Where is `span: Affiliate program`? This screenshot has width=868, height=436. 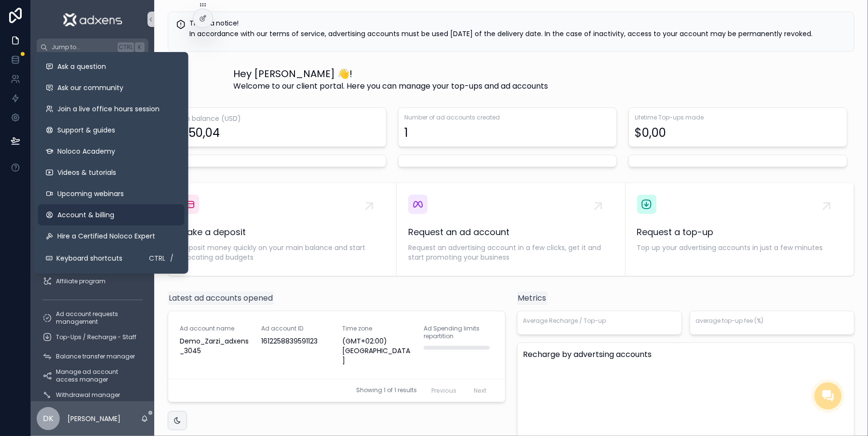 span: Affiliate program is located at coordinates (81, 281).